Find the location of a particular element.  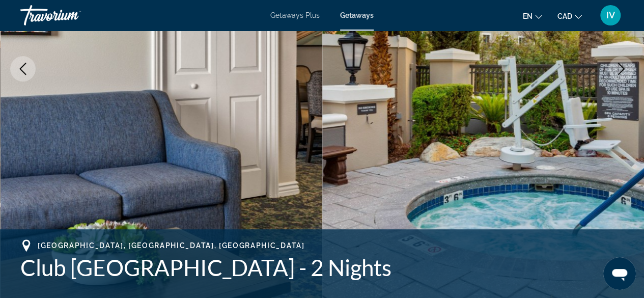

a: Travorium is located at coordinates (72, 16).